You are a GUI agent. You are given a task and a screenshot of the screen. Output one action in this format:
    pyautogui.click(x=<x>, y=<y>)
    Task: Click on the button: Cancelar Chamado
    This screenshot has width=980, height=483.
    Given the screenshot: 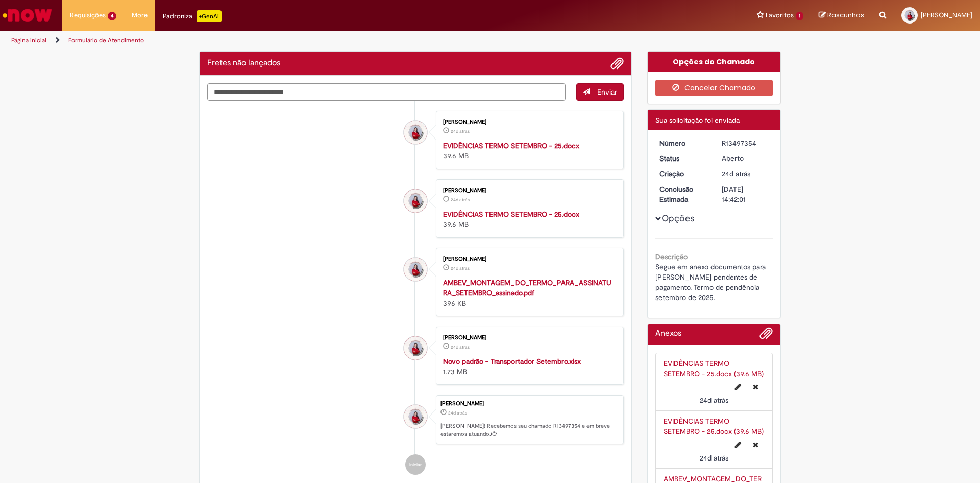 What is the action you would take?
    pyautogui.click(x=714, y=88)
    